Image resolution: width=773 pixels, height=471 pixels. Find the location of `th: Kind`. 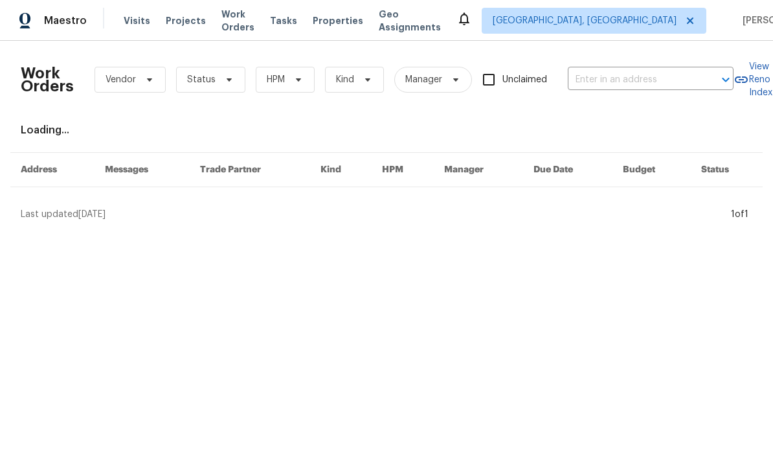

th: Kind is located at coordinates (340, 170).